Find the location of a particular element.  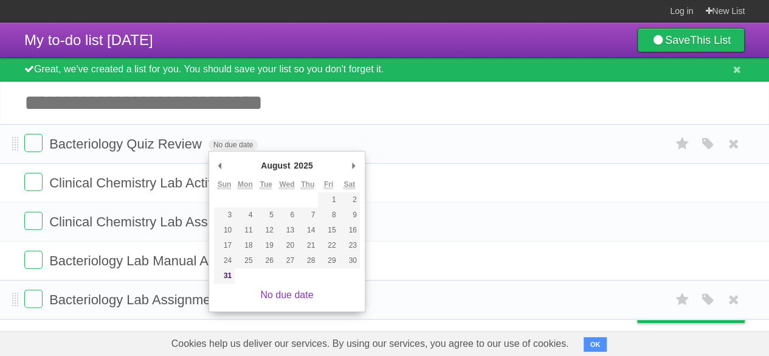

button: 13 is located at coordinates (287, 230).